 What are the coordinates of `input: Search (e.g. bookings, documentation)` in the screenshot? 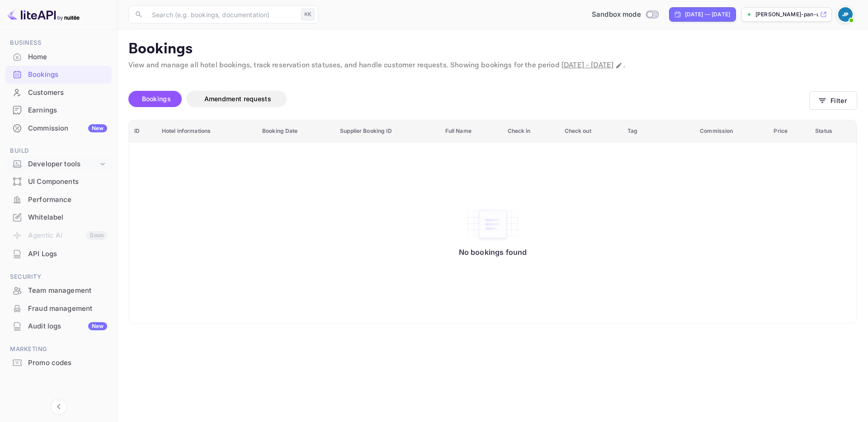 It's located at (222, 14).